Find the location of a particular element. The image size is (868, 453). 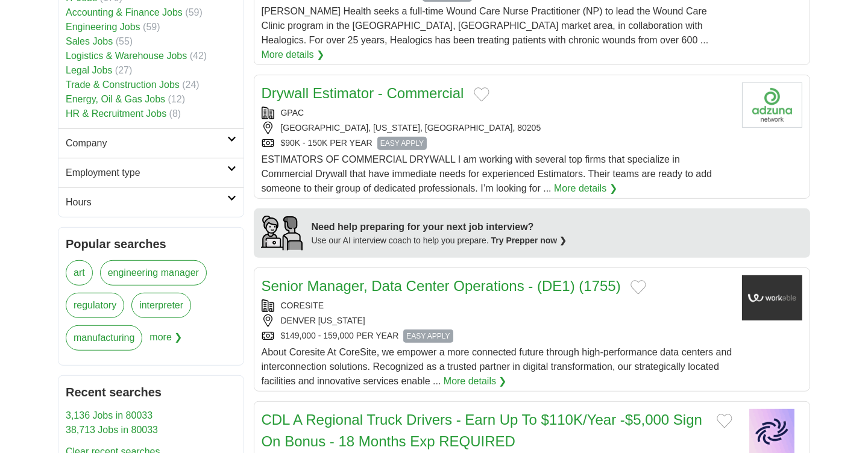

div: $149,000 - 159,000 PER YEAR is located at coordinates (497, 336).